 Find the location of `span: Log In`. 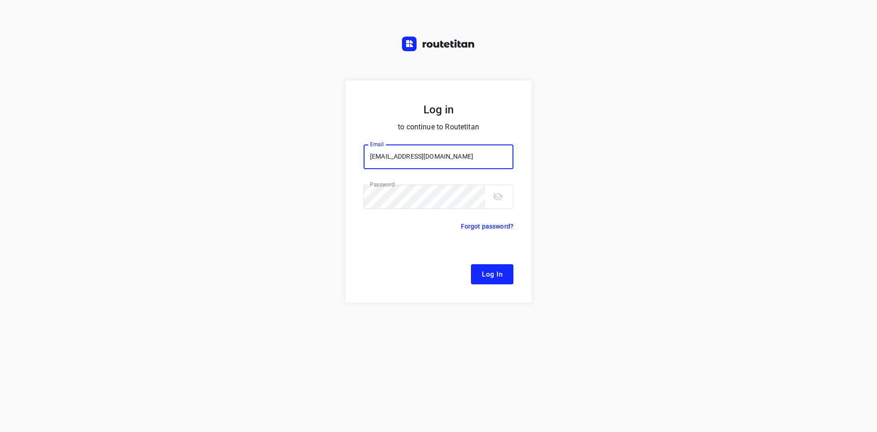

span: Log In is located at coordinates (492, 274).